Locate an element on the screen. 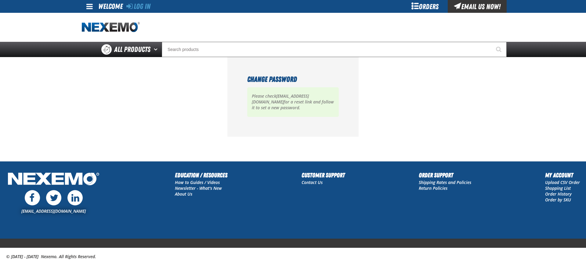 This screenshot has width=586, height=278. h2: Education / Resources is located at coordinates (201, 175).